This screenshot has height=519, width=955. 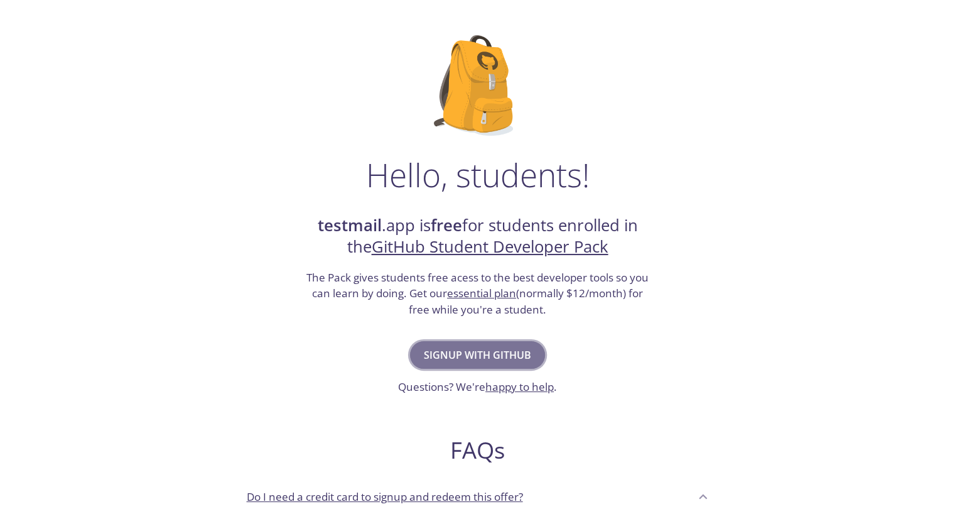 What do you see at coordinates (477, 355) in the screenshot?
I see `span: Signup with GitHub` at bounding box center [477, 355].